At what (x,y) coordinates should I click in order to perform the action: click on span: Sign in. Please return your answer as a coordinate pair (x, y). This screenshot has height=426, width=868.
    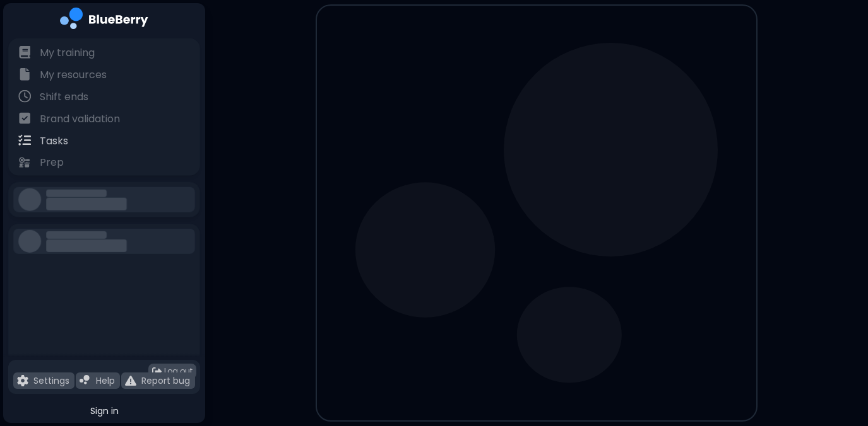
    Looking at the image, I should click on (104, 412).